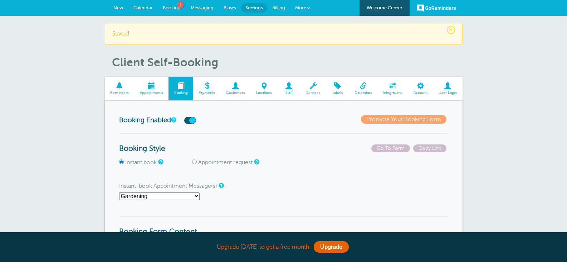 The height and width of the screenshot is (262, 567). I want to click on label: Instant book, so click(141, 162).